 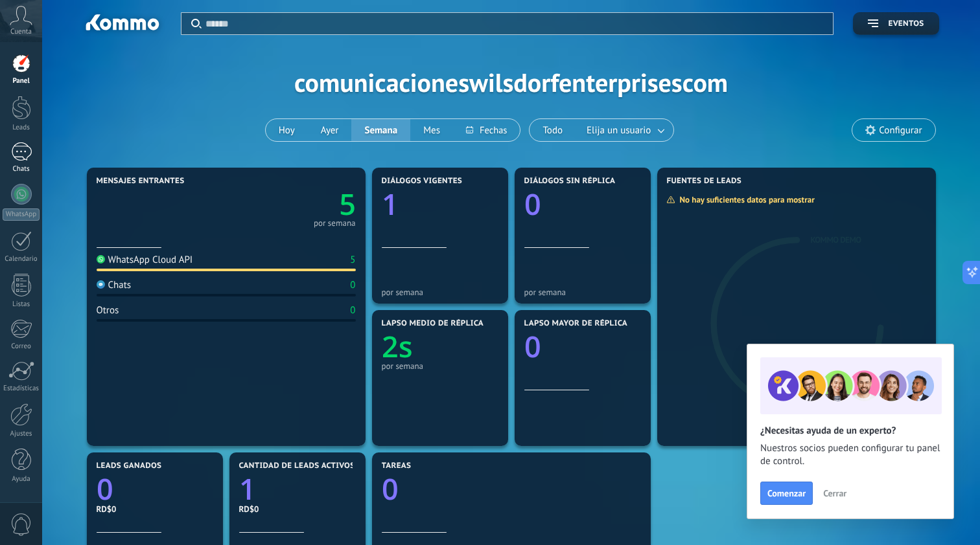 What do you see at coordinates (21, 479) in the screenshot?
I see `div: Ayuda` at bounding box center [21, 479].